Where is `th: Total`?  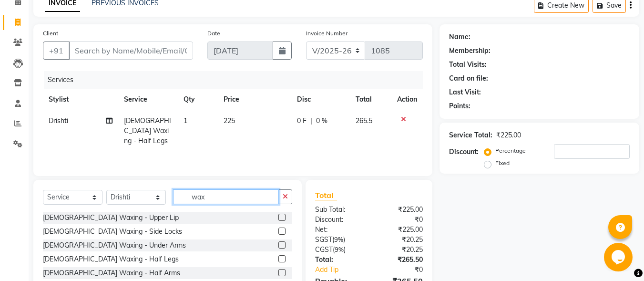
th: Total is located at coordinates (370, 99).